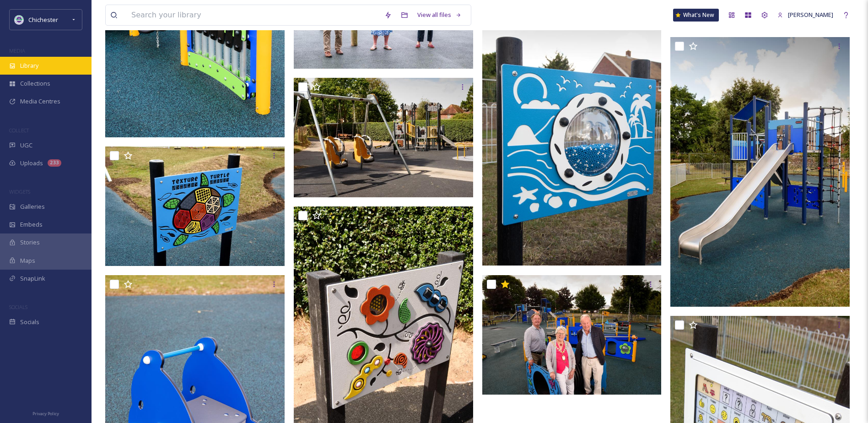 This screenshot has width=868, height=423. Describe the element at coordinates (33, 207) in the screenshot. I see `span: Galleries` at that location.